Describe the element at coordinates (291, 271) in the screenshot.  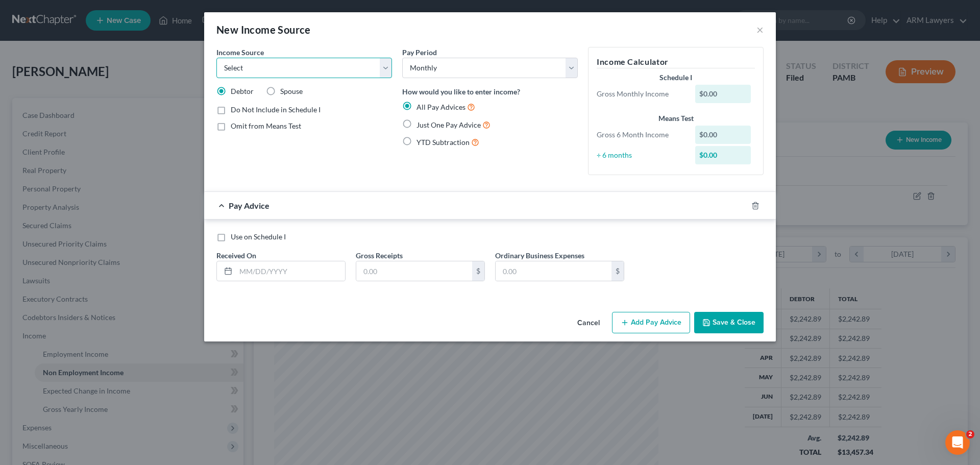
I see `input: MM/DD/YYYY` at that location.